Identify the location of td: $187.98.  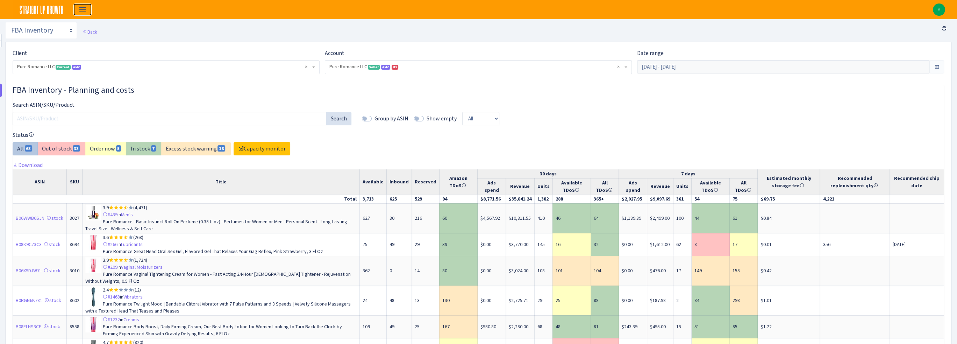
(660, 300).